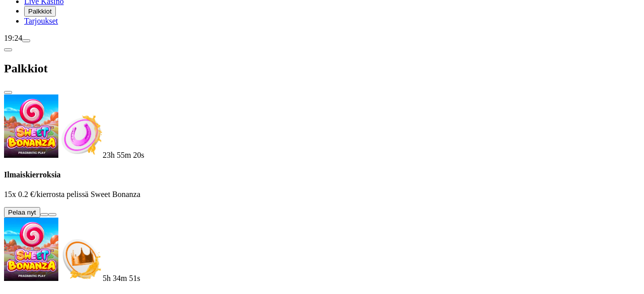  Describe the element at coordinates (80, 259) in the screenshot. I see `img: Deposit bonus icon` at that location.